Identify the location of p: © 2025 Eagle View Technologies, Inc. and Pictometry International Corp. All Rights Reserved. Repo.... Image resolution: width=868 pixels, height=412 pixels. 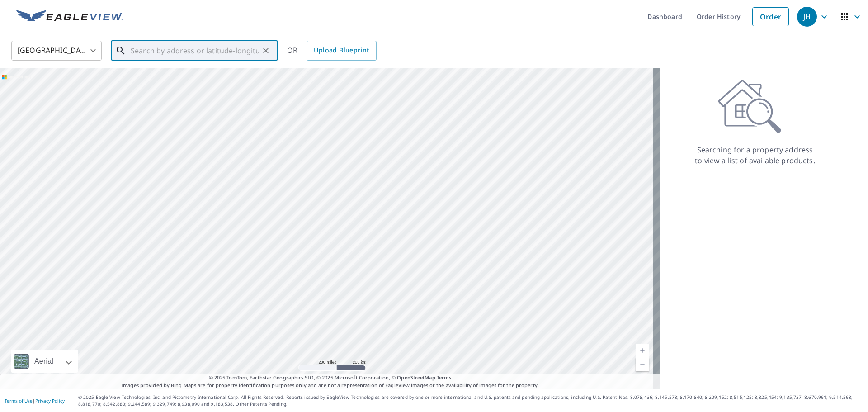
(470, 401).